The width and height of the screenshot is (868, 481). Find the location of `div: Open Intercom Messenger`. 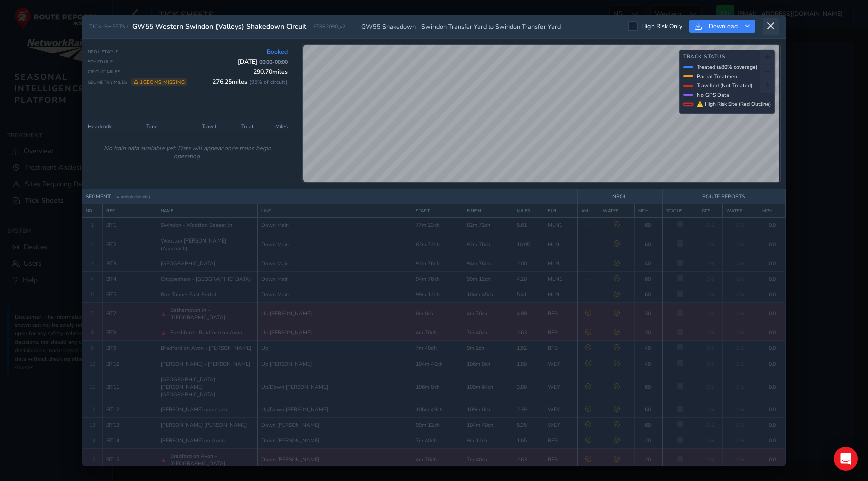

div: Open Intercom Messenger is located at coordinates (846, 459).